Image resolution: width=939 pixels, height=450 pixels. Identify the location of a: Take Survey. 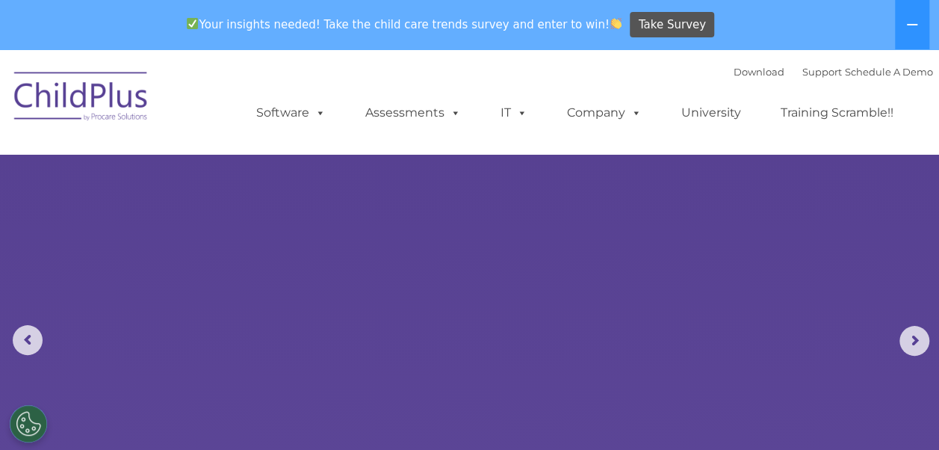
(672, 25).